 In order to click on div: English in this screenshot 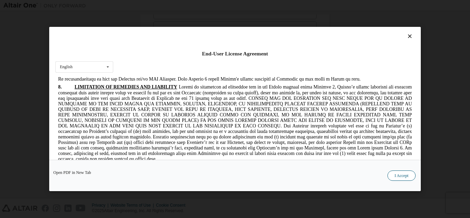, I will do `click(66, 67)`.